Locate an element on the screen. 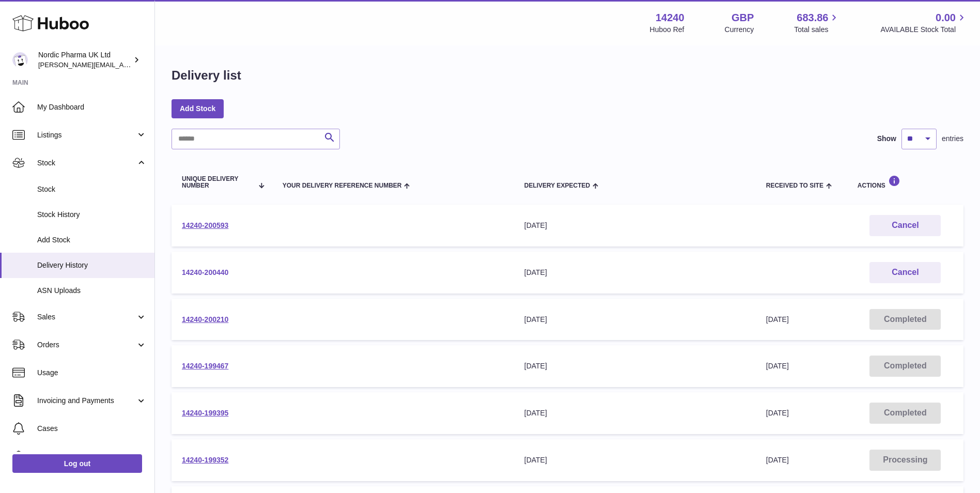 The height and width of the screenshot is (493, 980). span: Stock History is located at coordinates (92, 214).